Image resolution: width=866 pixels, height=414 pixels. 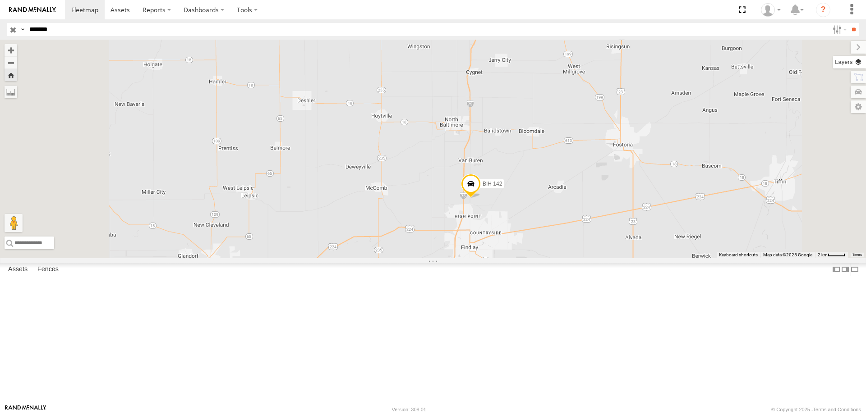 What do you see at coordinates (816, 410) in the screenshot?
I see `div: © Copyright 2025 -` at bounding box center [816, 410].